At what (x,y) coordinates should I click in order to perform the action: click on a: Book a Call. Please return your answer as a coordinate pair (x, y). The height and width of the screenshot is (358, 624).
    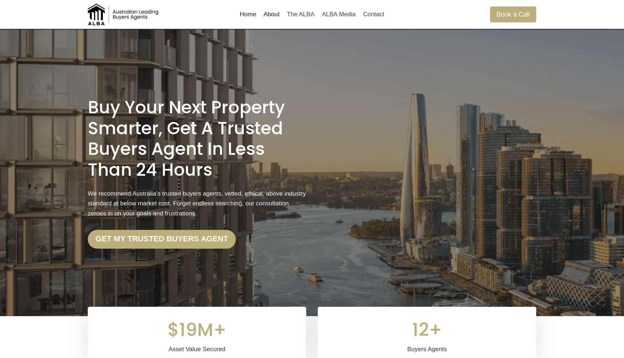
    Looking at the image, I should click on (513, 14).